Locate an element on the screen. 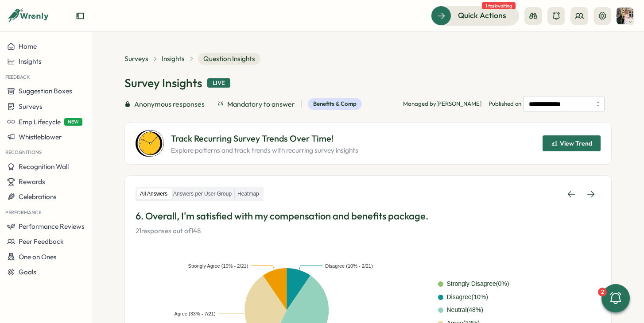  span: Question Insights is located at coordinates (229, 59).